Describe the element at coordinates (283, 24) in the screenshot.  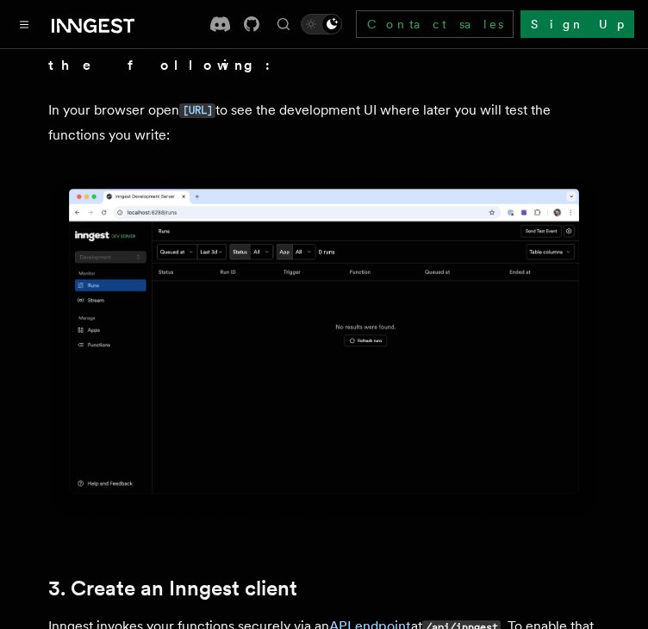
I see `button: Find something...` at that location.